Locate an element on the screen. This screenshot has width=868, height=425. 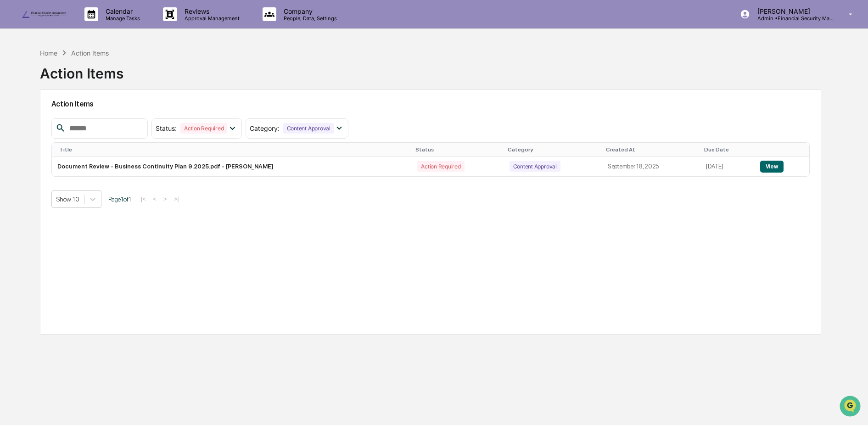
a: 🖐️Preclearance is located at coordinates (34, 120).